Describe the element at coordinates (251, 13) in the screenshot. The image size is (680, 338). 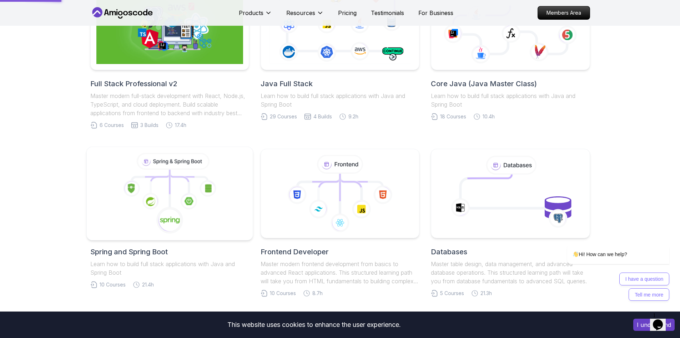
I see `p: Products` at that location.